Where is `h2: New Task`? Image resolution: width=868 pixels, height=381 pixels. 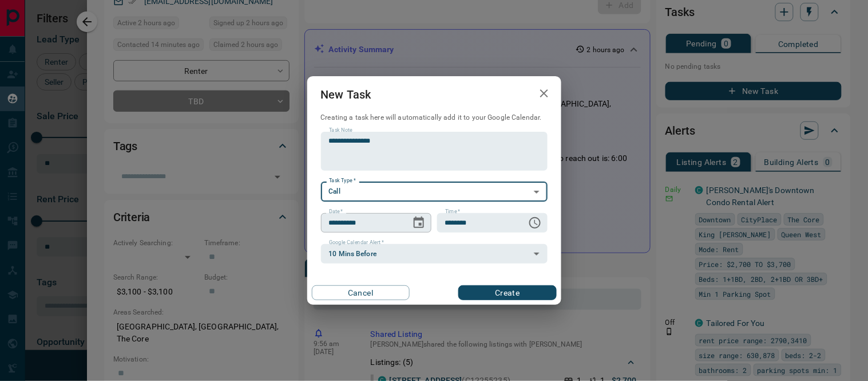
h2: New Task is located at coordinates (346, 94).